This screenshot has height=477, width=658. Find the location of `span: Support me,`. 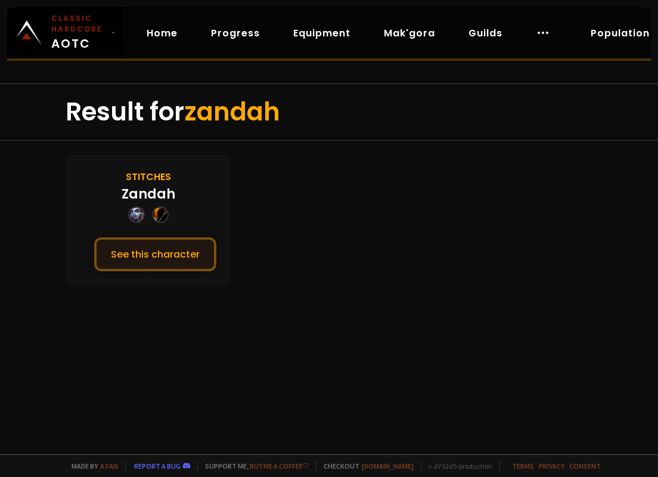

span: Support me, is located at coordinates (253, 466).